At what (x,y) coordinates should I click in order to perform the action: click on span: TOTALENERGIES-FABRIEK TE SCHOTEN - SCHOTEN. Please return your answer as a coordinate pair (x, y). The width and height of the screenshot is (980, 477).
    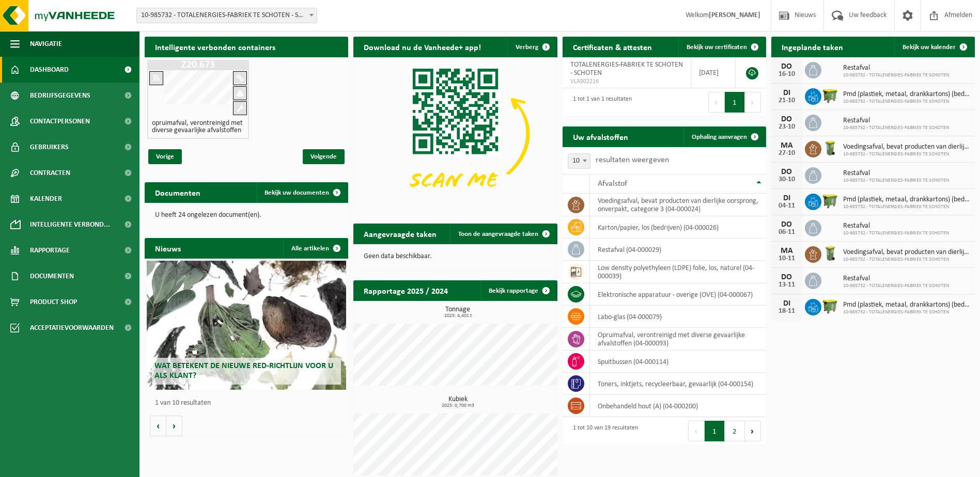
    Looking at the image, I should click on (627, 68).